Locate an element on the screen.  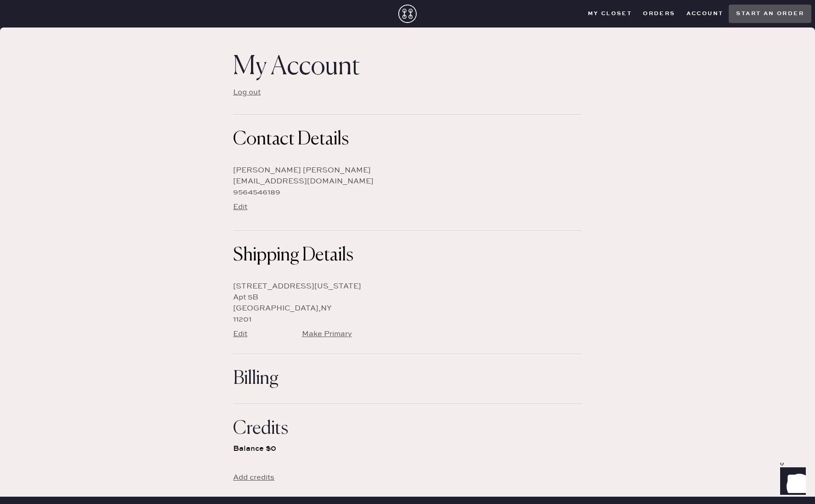
div: Balance $0 is located at coordinates (408, 449).